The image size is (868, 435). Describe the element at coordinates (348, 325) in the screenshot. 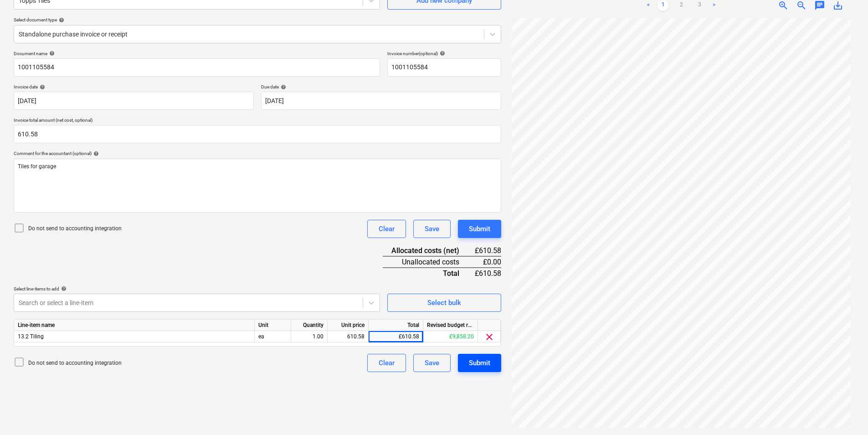

I see `div: Unit price` at that location.